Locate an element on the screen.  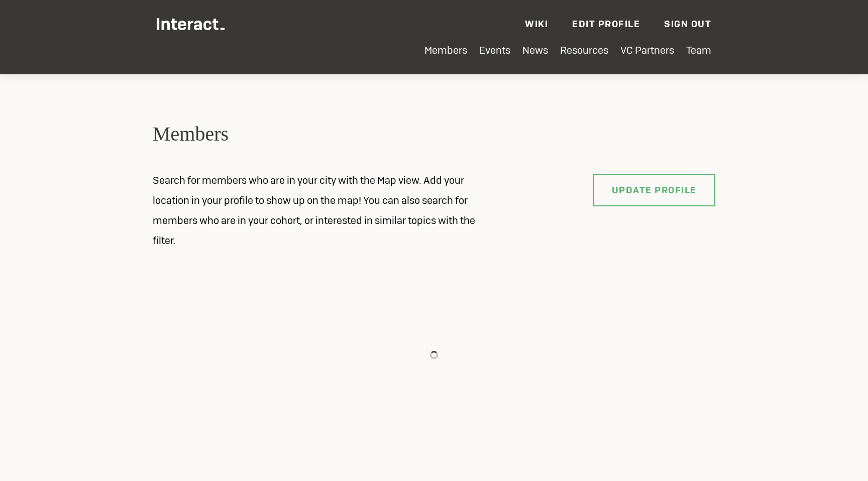
a: Team is located at coordinates (699, 50).